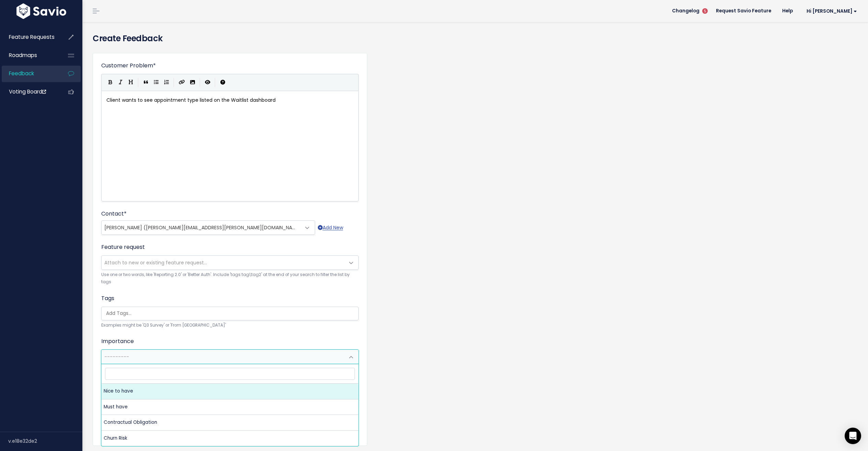  Describe the element at coordinates (167, 82) in the screenshot. I see `button: Numbered List` at that location.